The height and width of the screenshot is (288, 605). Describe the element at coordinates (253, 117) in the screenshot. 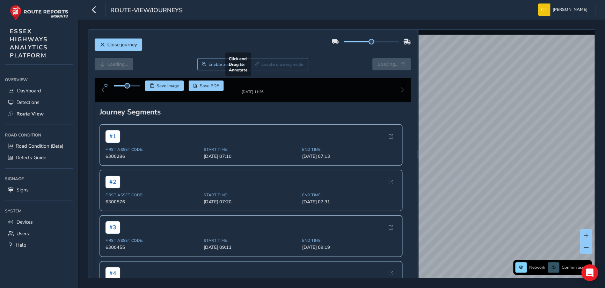

I see `div: Journey Segments` at that location.